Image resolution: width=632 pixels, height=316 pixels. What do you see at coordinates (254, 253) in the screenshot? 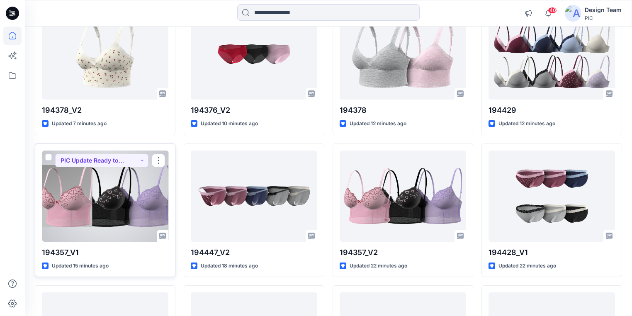
I see `p: 194447_V2` at bounding box center [254, 253].